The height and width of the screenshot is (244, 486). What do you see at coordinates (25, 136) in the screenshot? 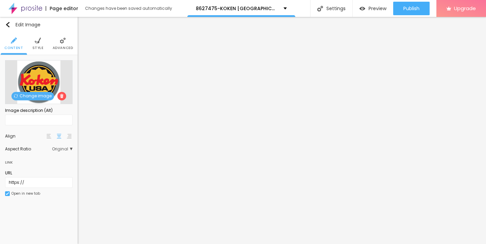
I see `div: Align` at bounding box center [25, 136].